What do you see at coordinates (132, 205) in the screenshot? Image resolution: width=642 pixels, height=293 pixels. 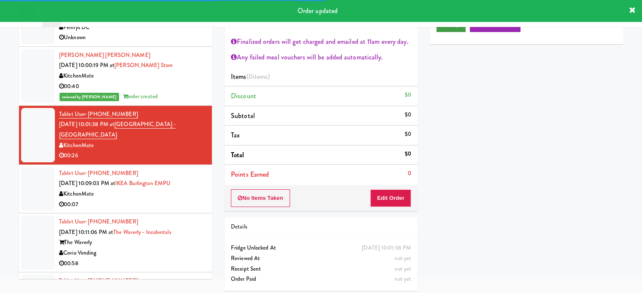 I see `div: 00:07` at bounding box center [132, 205].